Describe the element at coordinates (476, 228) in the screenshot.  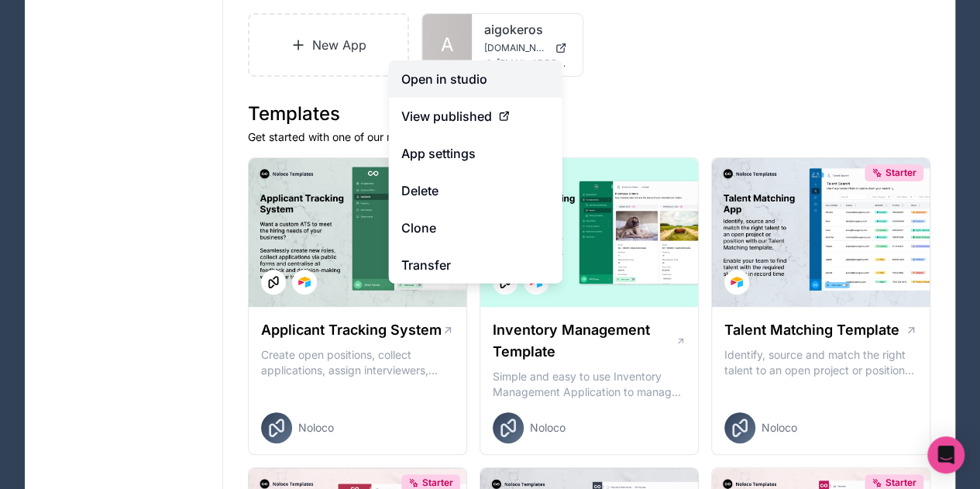
I see `a: Clone` at that location.